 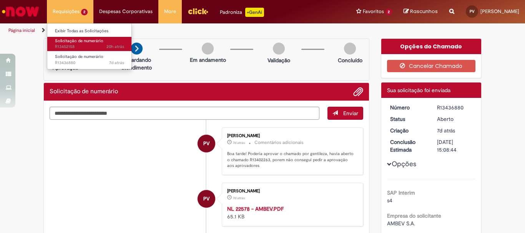 What do you see at coordinates (279, 143) in the screenshot?
I see `small: Comentários adicionais` at bounding box center [279, 143].